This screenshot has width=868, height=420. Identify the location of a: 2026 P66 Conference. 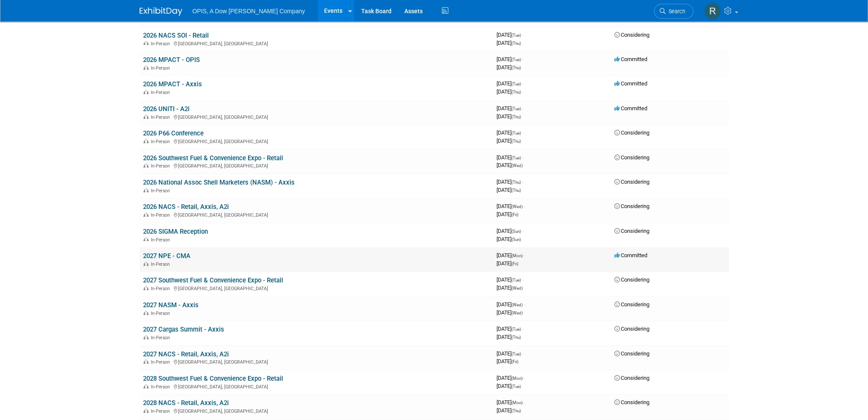
(173, 133).